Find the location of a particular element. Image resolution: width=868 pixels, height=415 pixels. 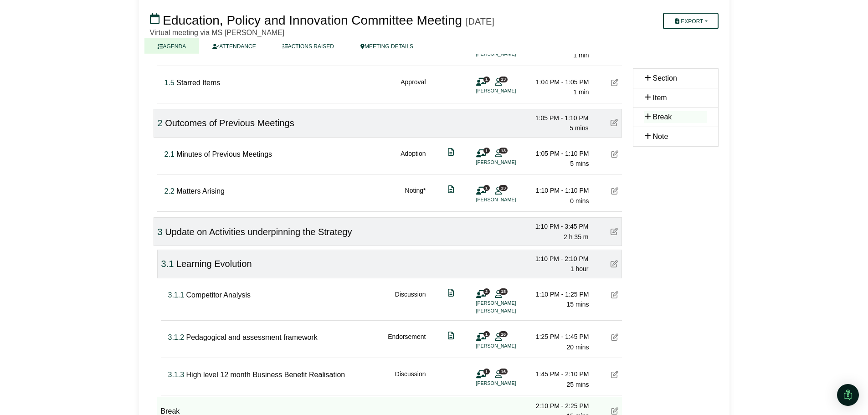

a: ATTENDANCE is located at coordinates (234, 46).